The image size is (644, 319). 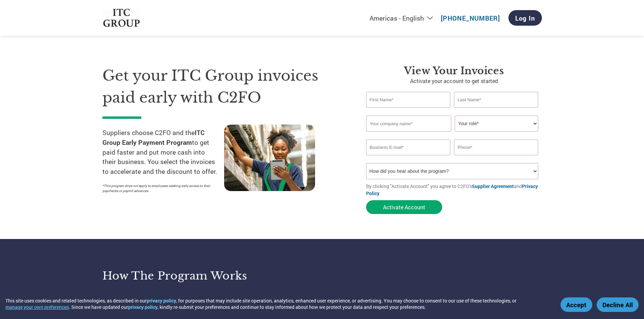 What do you see at coordinates (496, 147) in the screenshot?
I see `input: Phone*` at bounding box center [496, 147].